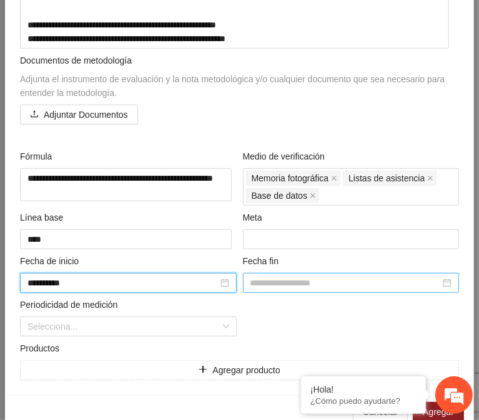 The width and height of the screenshot is (479, 420). What do you see at coordinates (38, 157) in the screenshot?
I see `span: Fórmula` at bounding box center [38, 157].